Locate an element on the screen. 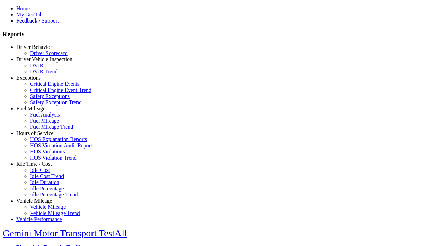 This screenshot has width=437, height=246. a: Safety Exceptions is located at coordinates (50, 96).